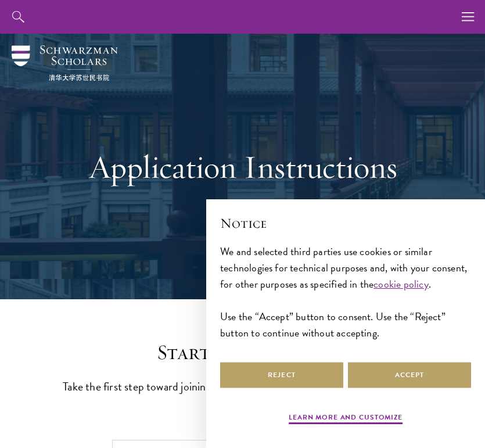 The image size is (485, 448). Describe the element at coordinates (282, 375) in the screenshot. I see `button: Reject` at that location.